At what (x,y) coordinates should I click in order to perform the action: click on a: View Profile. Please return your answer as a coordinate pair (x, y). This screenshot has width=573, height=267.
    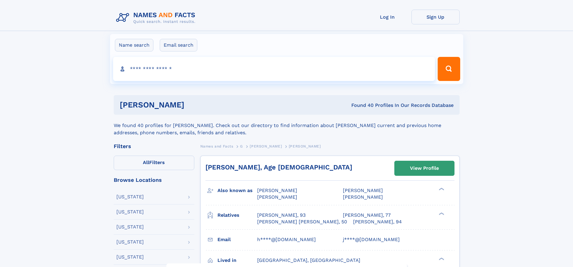
    Looking at the image, I should click on (424, 168).